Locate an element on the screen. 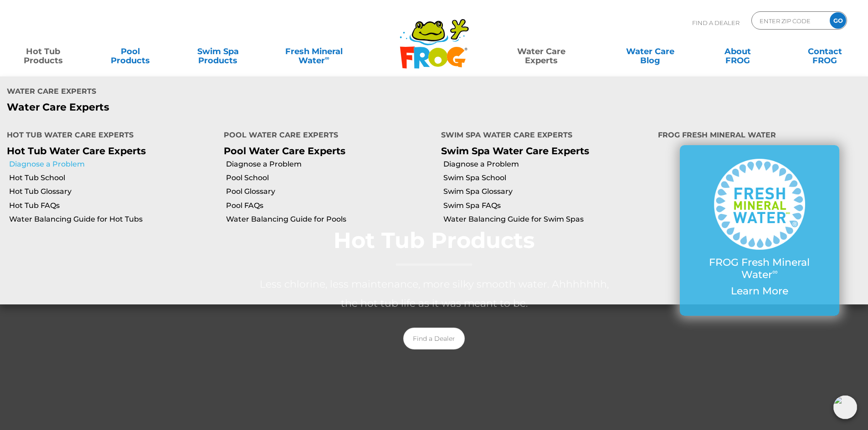  a: Water Balancing Guide for Swim Spas is located at coordinates (547, 220).